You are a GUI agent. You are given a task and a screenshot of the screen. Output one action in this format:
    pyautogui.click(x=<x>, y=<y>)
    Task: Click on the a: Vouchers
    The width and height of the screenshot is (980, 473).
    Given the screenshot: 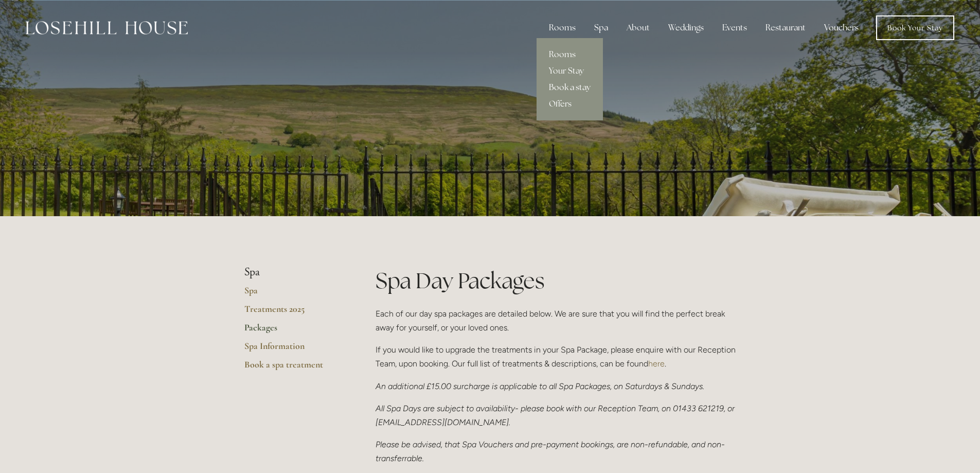 What is the action you would take?
    pyautogui.click(x=841, y=28)
    